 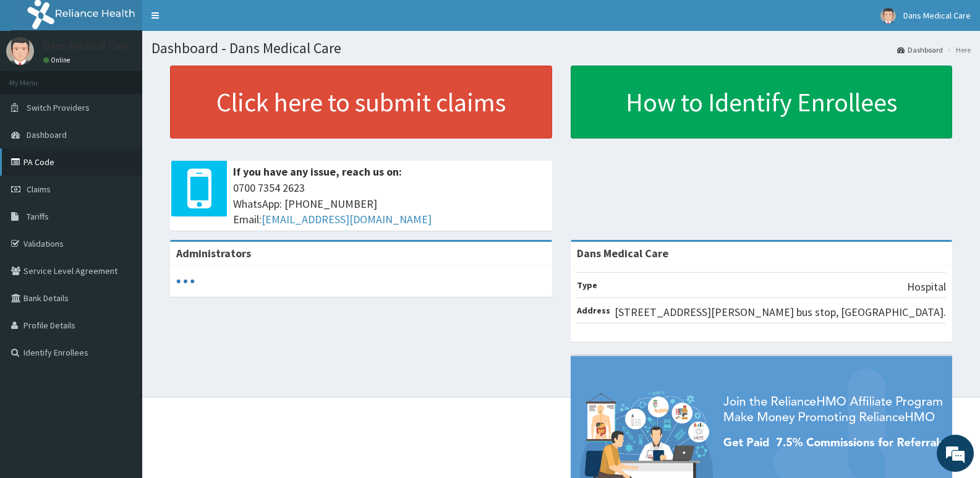 What do you see at coordinates (58, 108) in the screenshot?
I see `span: Switch Providers` at bounding box center [58, 108].